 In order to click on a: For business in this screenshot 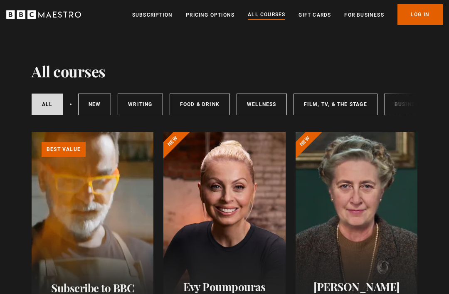, I will do `click(364, 15)`.